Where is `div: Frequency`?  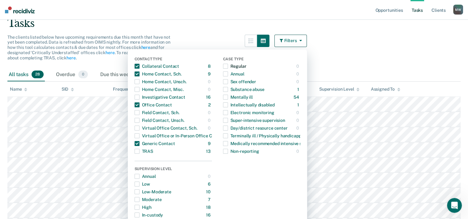 div: Frequency is located at coordinates (124, 89).